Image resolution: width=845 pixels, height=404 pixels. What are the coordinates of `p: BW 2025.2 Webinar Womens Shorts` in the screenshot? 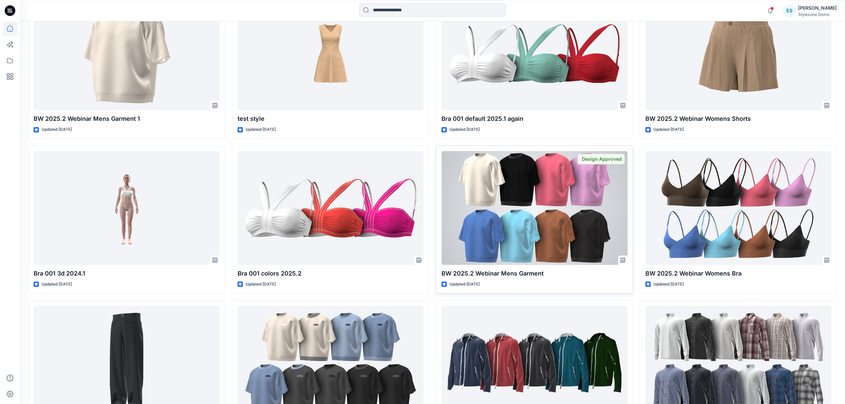 It's located at (738, 119).